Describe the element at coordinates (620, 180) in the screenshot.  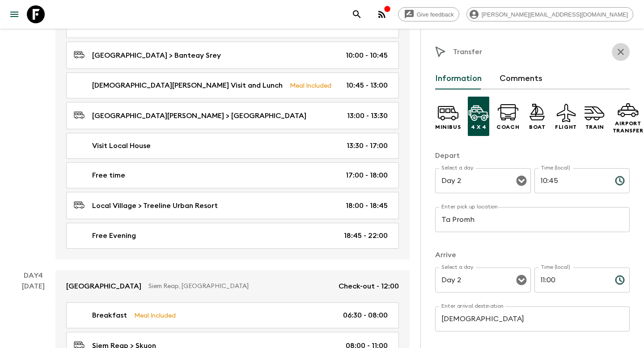
I see `button: Choose time, selected time is 10:45 AM` at that location.